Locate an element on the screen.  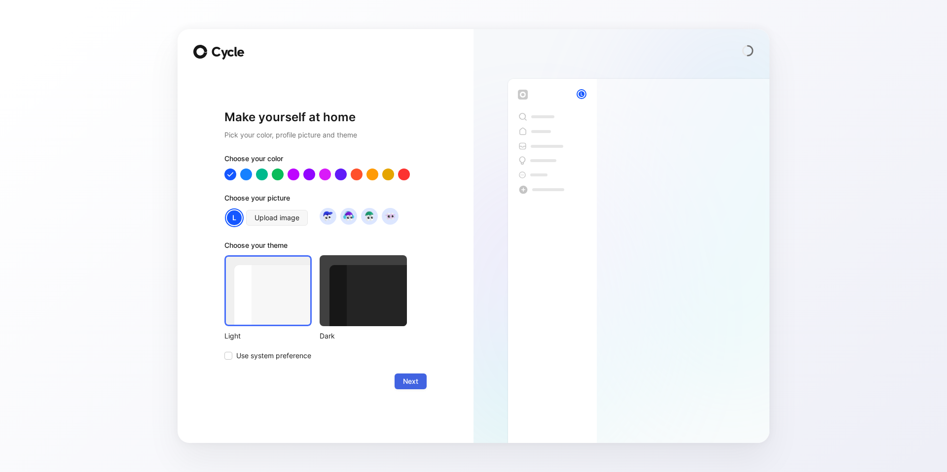
div: Light is located at coordinates (268, 336).